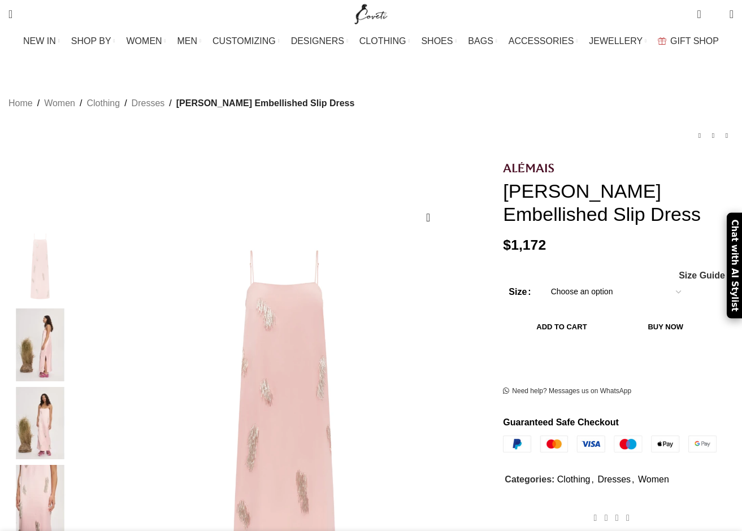  What do you see at coordinates (385, 41) in the screenshot?
I see `a: CLOTHING` at bounding box center [385, 41].